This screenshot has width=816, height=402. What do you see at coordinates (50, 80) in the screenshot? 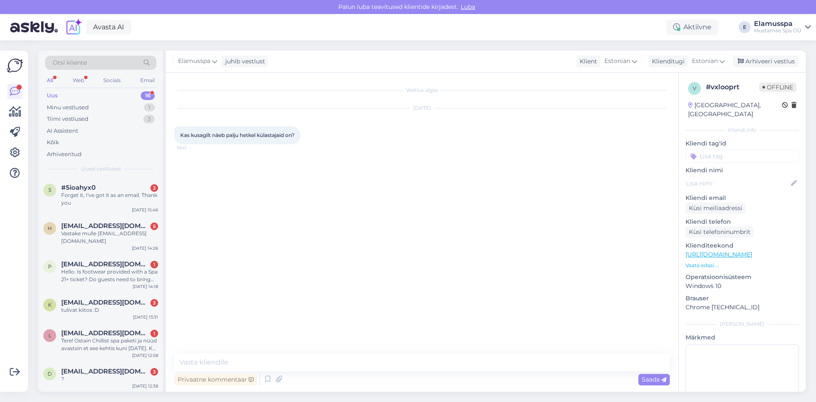
I see `div: All` at bounding box center [50, 80].